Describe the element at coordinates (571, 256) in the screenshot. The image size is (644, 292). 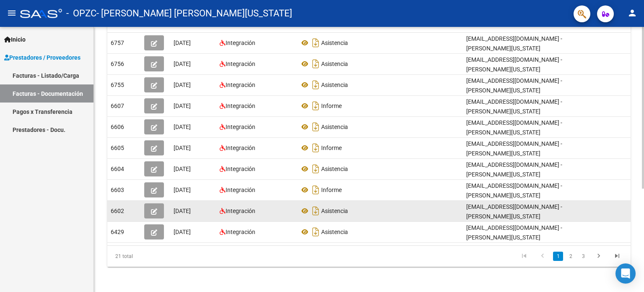
I see `a: 2` at that location.